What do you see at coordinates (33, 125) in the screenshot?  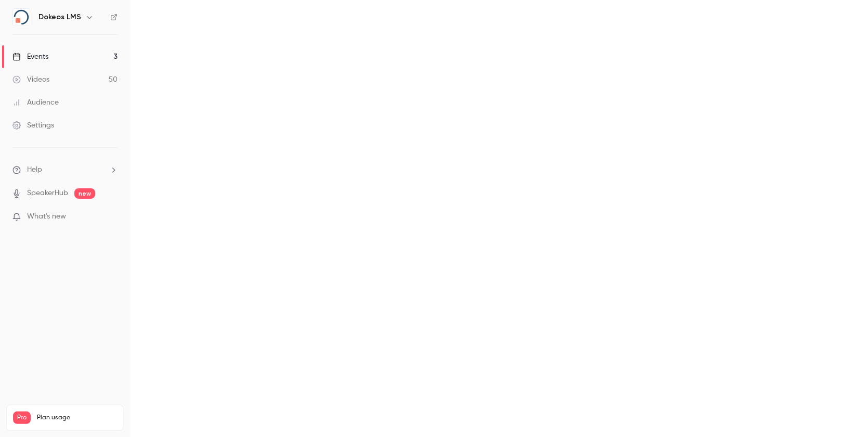 I see `div: Settings` at bounding box center [33, 125].